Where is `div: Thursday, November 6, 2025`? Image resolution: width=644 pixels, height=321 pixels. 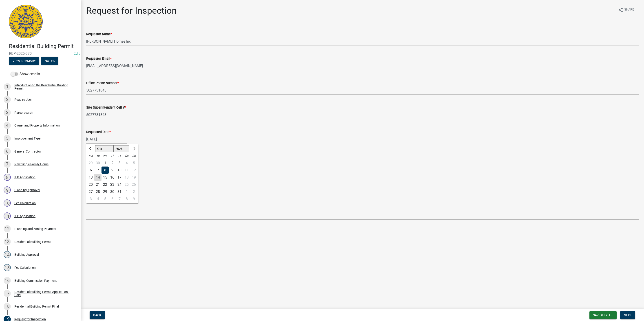
div: Thursday, November 6, 2025 is located at coordinates (112, 199).